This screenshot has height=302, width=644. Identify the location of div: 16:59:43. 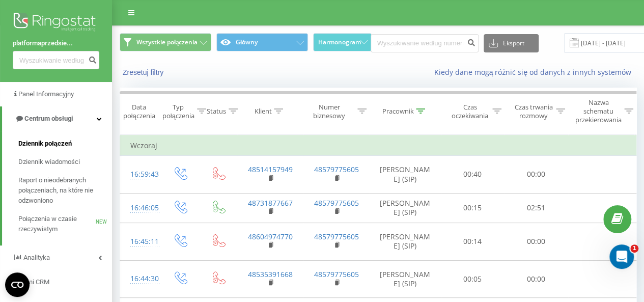
(141, 174).